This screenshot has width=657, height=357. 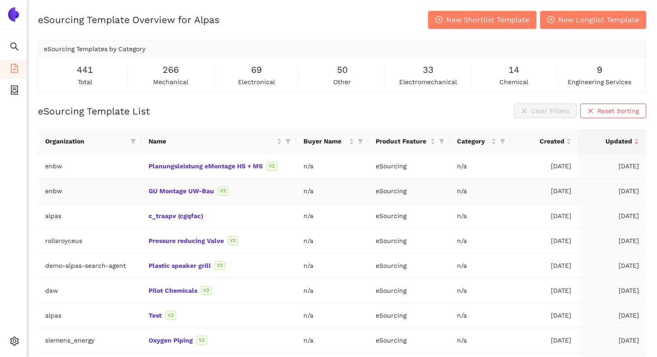 I want to click on img: Logo, so click(x=14, y=14).